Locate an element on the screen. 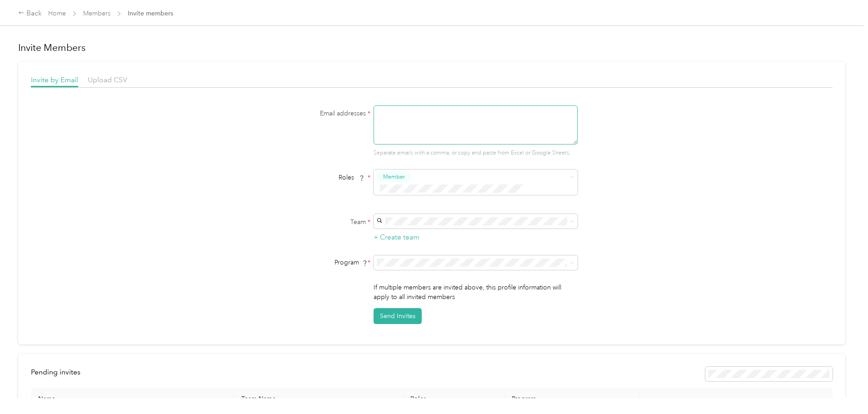 This screenshot has height=414, width=868. span: Roles is located at coordinates (351, 177).